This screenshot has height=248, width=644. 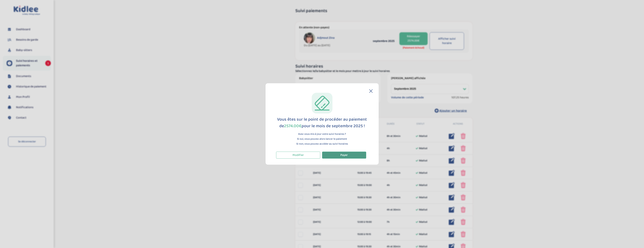 I want to click on span: Payer, so click(x=344, y=155).